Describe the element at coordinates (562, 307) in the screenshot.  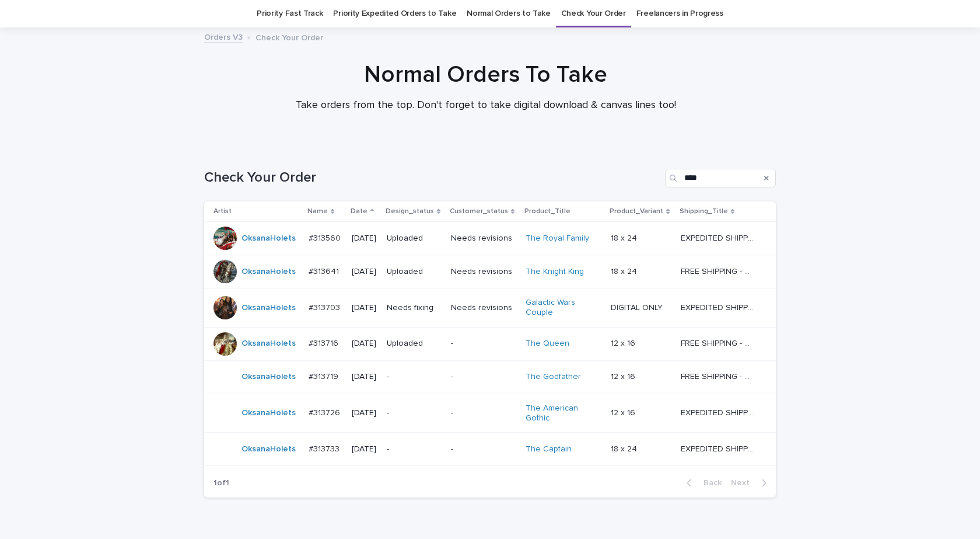
I see `a: Galactic Wars Couple` at that location.